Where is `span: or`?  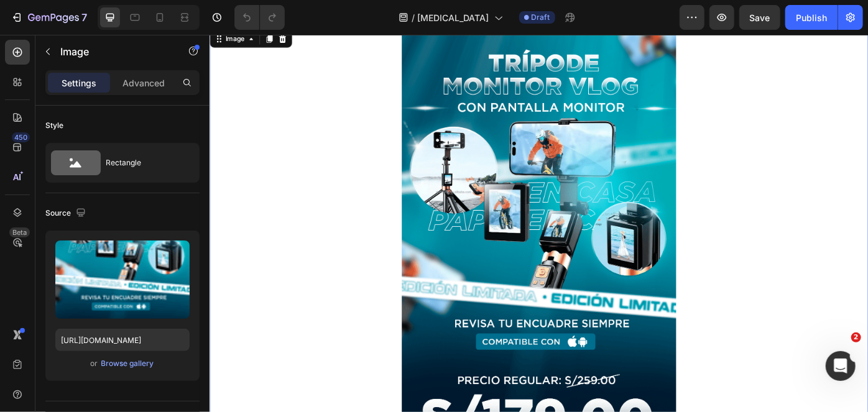
span: or is located at coordinates (94, 364).